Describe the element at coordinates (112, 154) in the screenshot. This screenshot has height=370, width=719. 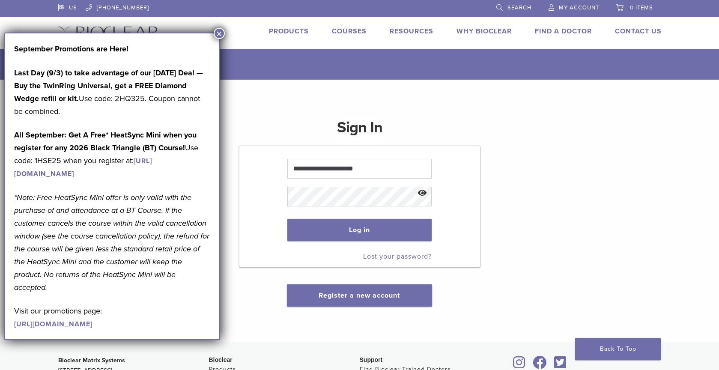
I see `p: Use code: 1HSE25 when you register at:` at that location.